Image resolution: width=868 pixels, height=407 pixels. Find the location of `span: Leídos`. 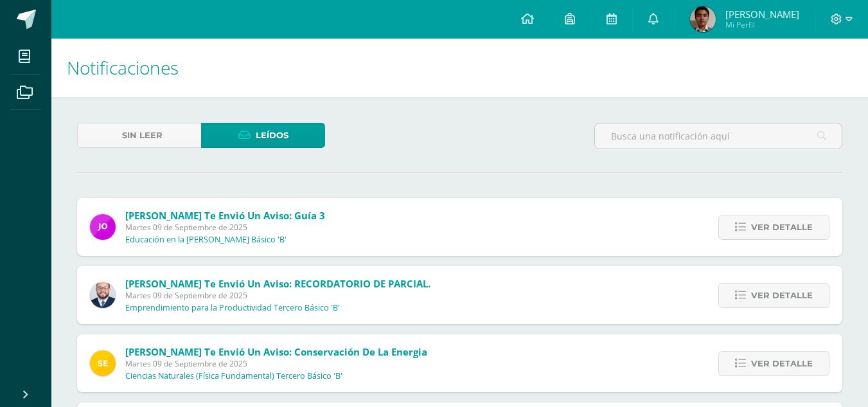

span: Leídos is located at coordinates (272, 135).